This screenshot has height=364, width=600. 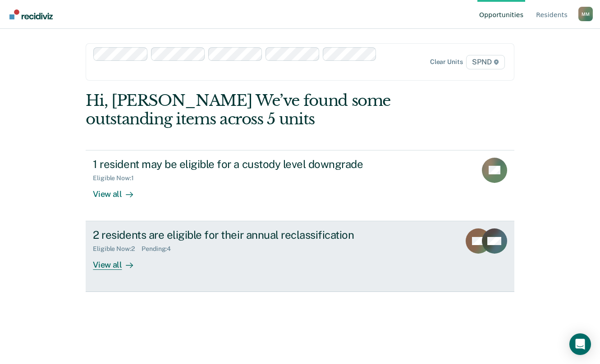 I want to click on button: Profile dropdown button, so click(x=585, y=14).